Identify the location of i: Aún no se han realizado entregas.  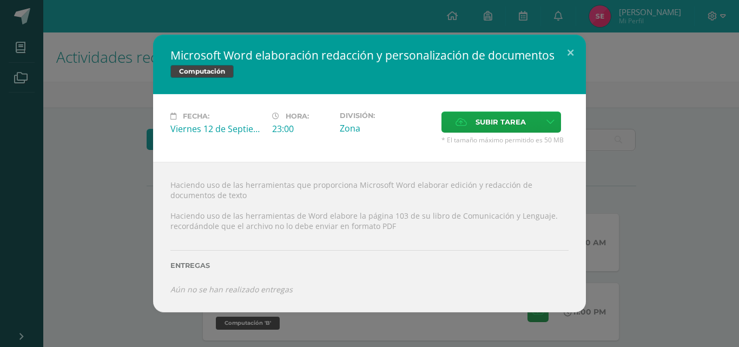
(231, 289).